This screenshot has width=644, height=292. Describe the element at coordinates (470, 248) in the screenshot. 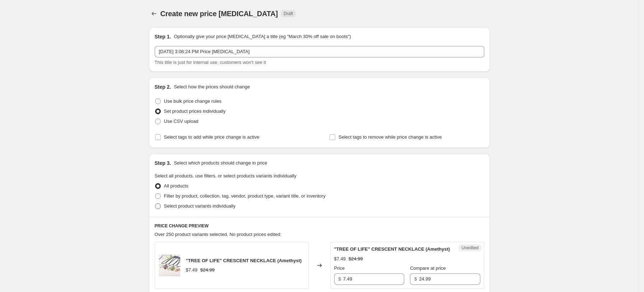

I see `span: Unedited` at that location.